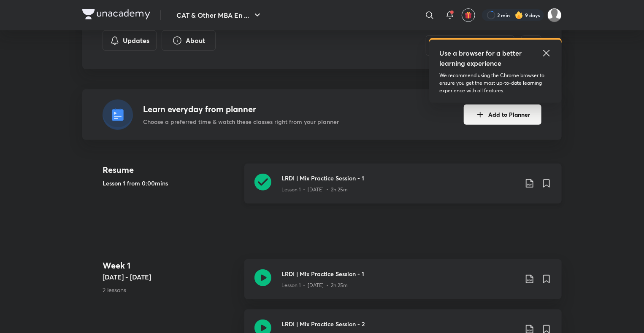 The image size is (644, 333). I want to click on p: 2 lessons, so click(170, 290).